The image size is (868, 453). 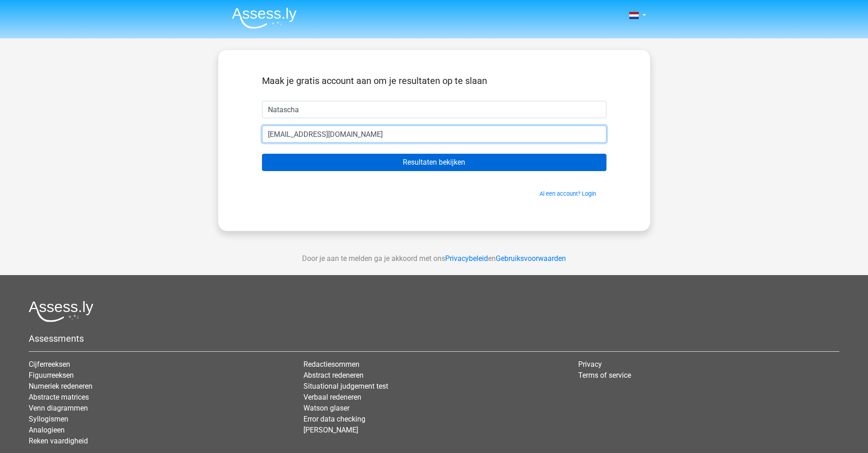 I want to click on a: Reken vaardigheid, so click(x=58, y=440).